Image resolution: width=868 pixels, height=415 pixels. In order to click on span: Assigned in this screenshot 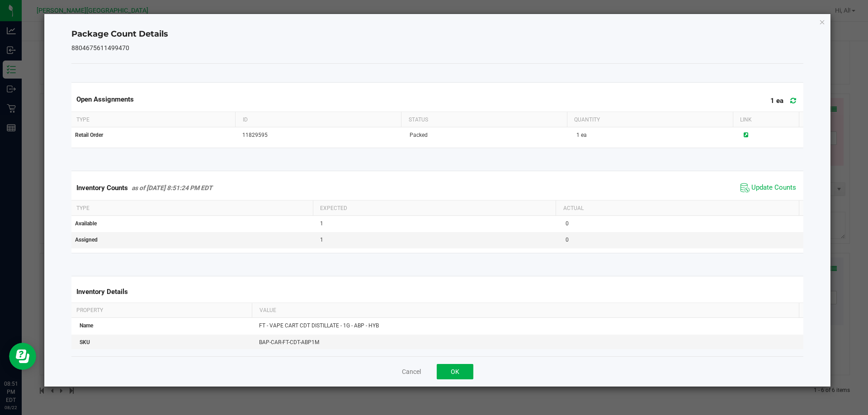, I will do `click(86, 240)`.